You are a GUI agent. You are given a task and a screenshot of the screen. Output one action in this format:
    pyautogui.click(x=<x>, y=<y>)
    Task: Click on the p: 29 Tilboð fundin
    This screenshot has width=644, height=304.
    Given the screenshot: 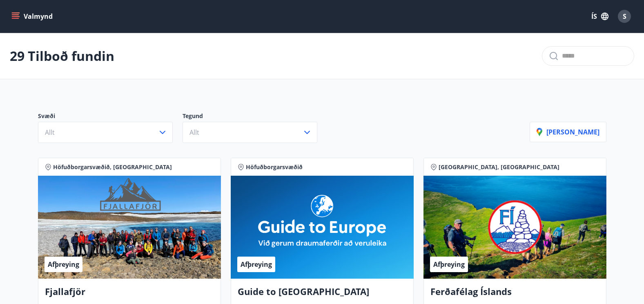 What is the action you would take?
    pyautogui.click(x=62, y=56)
    